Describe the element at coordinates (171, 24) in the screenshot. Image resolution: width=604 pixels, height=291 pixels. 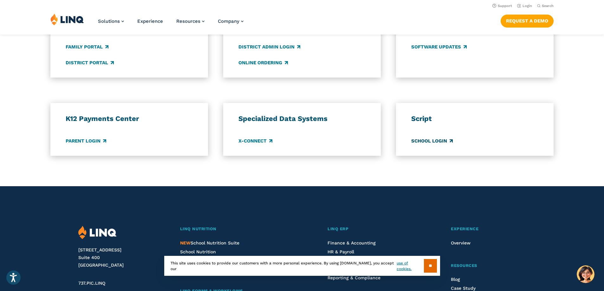
I see `nav: Primary Navigation` at that location.